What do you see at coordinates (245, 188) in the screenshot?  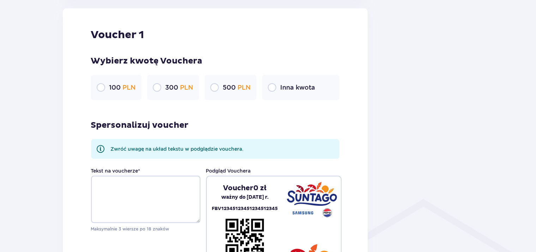 I see `p: Voucher 0 zł` at bounding box center [245, 188].